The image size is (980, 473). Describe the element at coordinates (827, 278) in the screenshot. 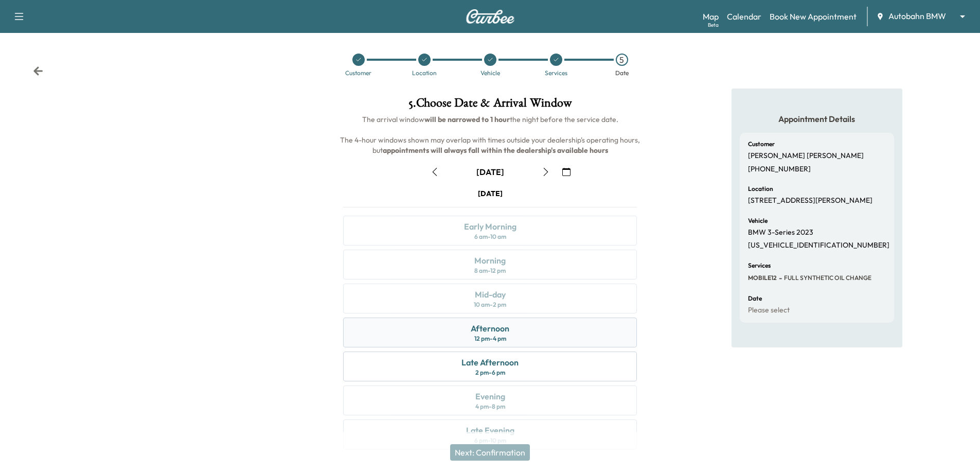

I see `span: FULL SYNTHETIC OIL CHANGE` at that location.